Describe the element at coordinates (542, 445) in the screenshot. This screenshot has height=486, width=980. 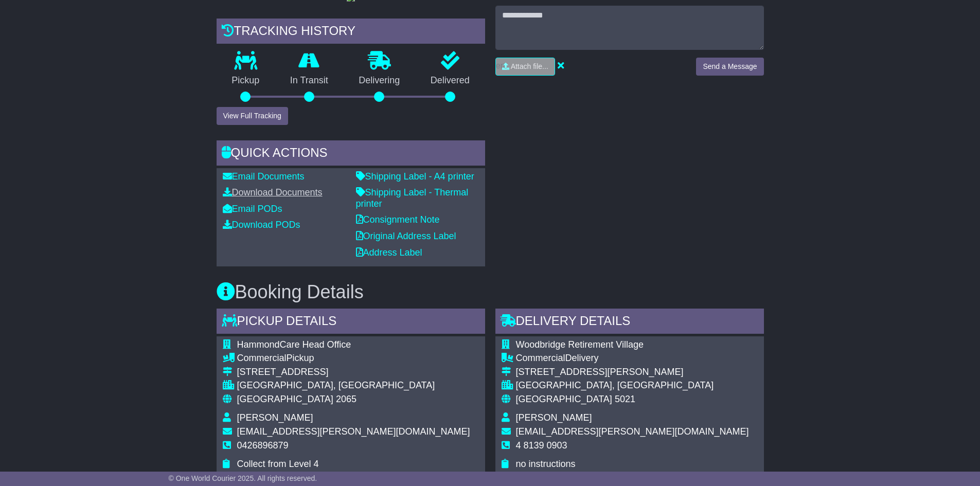
I see `span: 4 8139 0903` at that location.